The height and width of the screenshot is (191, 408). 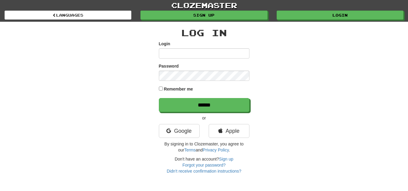 What do you see at coordinates (229, 131) in the screenshot?
I see `a: Apple` at bounding box center [229, 131].